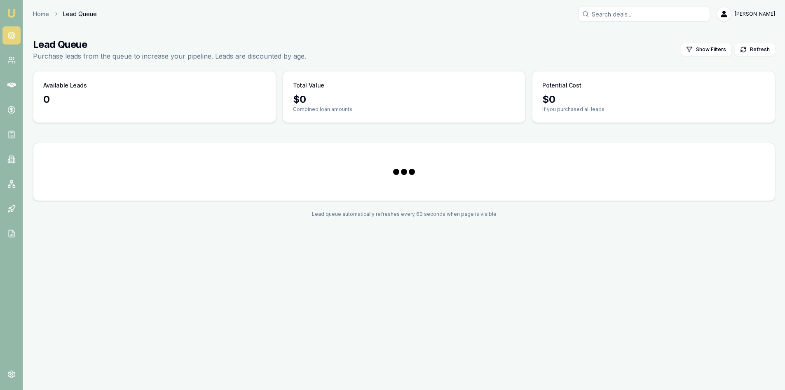  Describe the element at coordinates (65, 14) in the screenshot. I see `nav: breadcrumb` at that location.